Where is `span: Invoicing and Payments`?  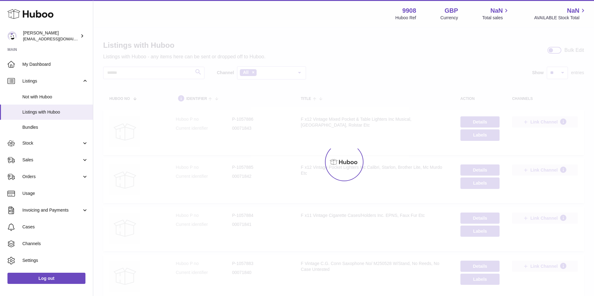 span: Invoicing and Payments is located at coordinates (52, 210).